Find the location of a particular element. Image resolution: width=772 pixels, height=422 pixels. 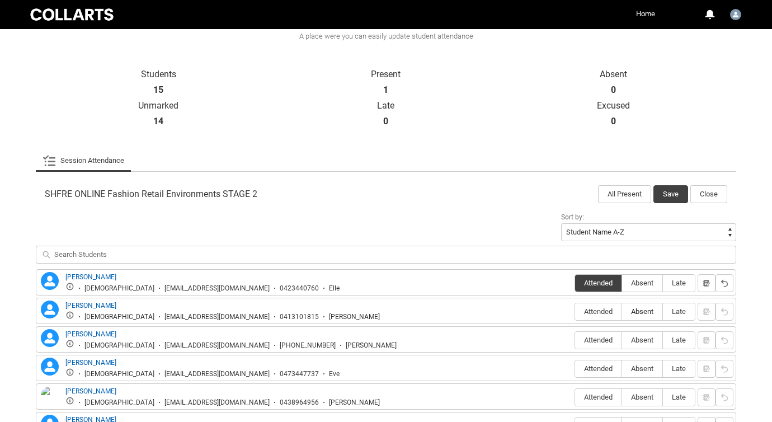

div: Elle is located at coordinates (334, 288).